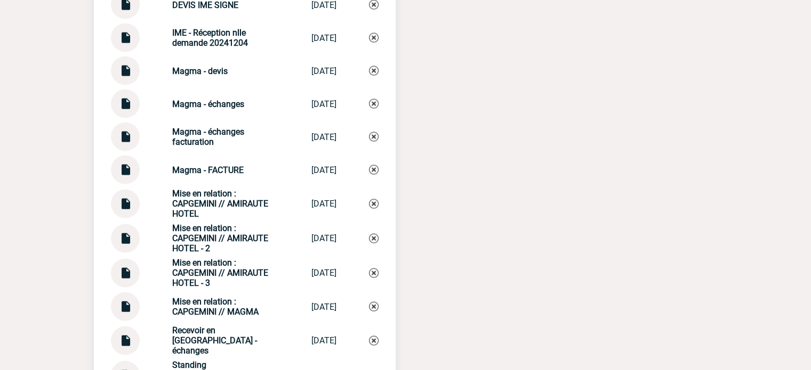  I want to click on strong: Mise en relation : CAPGEMINI // AMIRAUTE HOTEL, so click(220, 204).